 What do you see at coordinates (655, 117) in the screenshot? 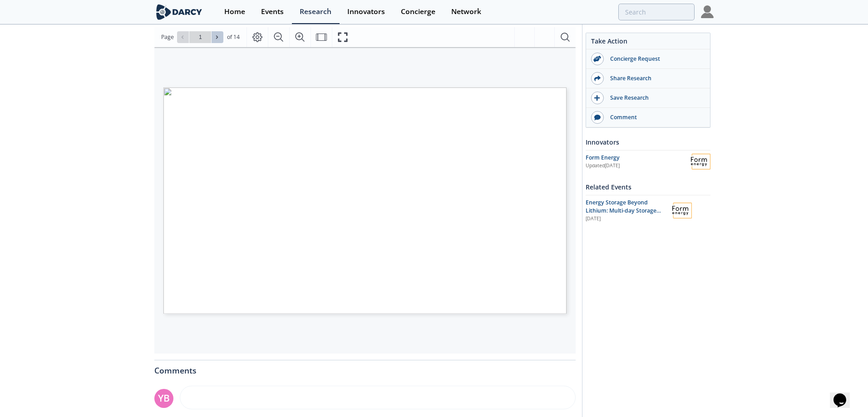
I see `div: Comment` at bounding box center [655, 117].